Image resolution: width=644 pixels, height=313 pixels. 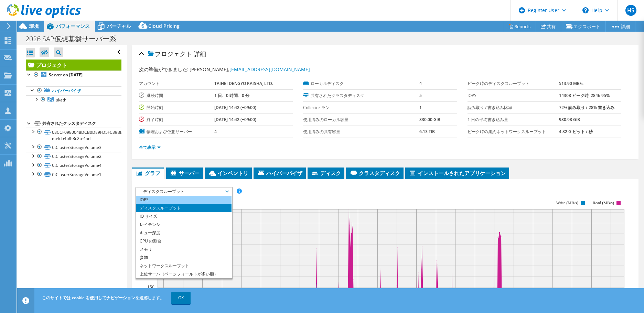 What do you see at coordinates (151, 287) in the screenshot?
I see `text: 150` at bounding box center [151, 287].